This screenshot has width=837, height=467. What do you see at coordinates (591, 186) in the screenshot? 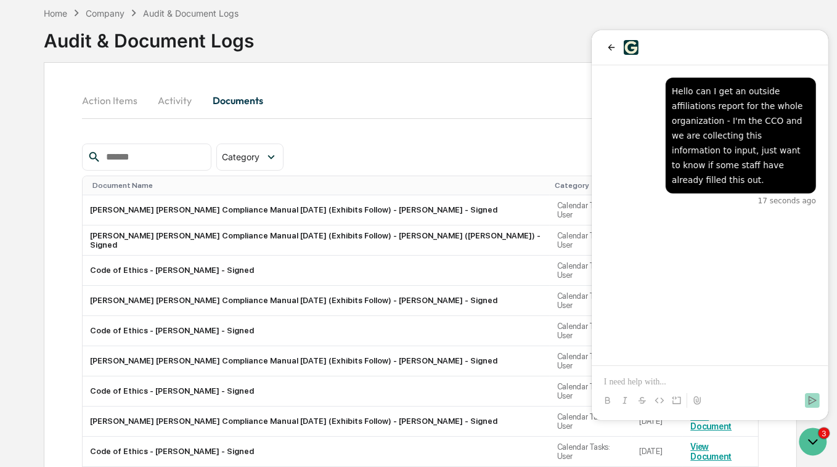
I see `div: Category` at bounding box center [591, 186].